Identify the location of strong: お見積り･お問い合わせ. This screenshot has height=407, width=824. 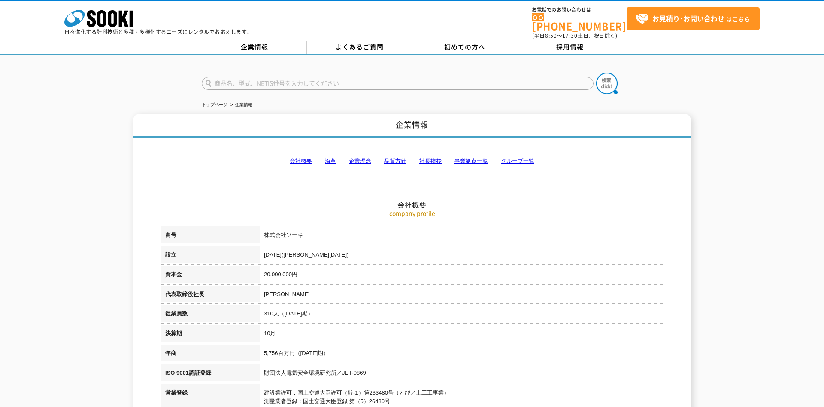
(689, 18).